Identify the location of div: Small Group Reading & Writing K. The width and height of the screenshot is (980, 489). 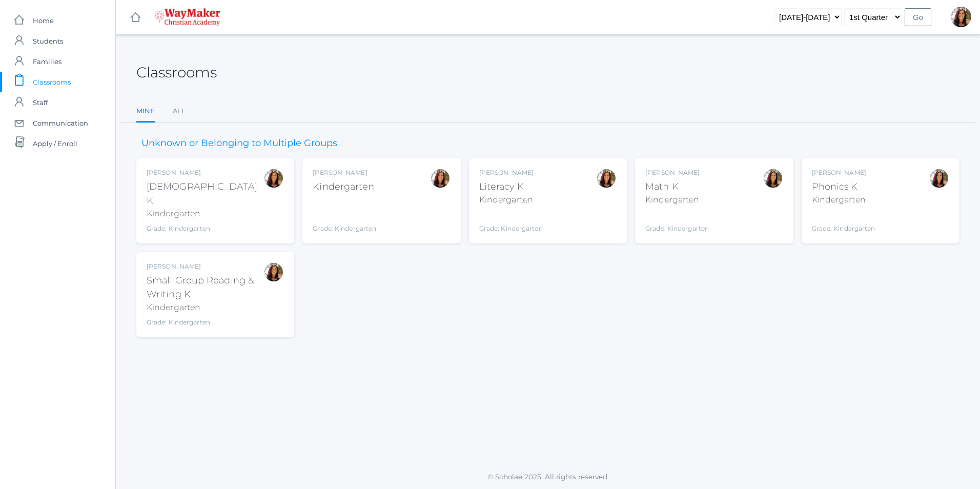
(205, 288).